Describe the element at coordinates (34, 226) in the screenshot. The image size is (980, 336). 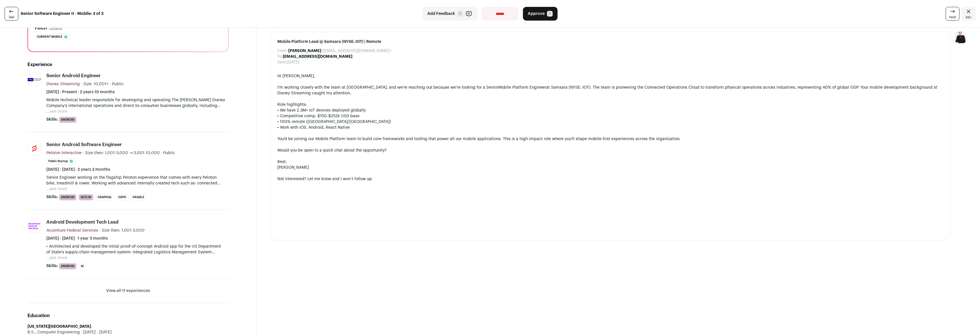
I see `img: 525f53521eba35a706ee568c6c7cb6c6c8829d7ddfe0e7c2b173c3fccf24f823.jpg` at that location.